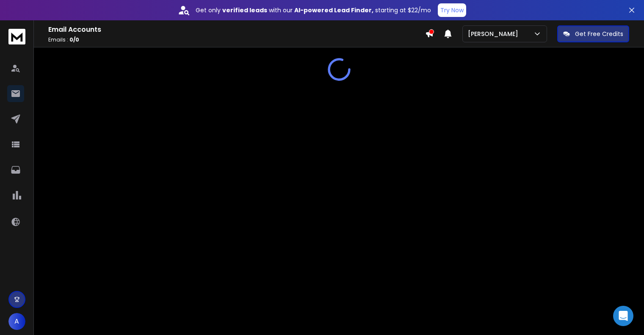 Image resolution: width=644 pixels, height=335 pixels. What do you see at coordinates (237, 40) in the screenshot?
I see `p: Emails :` at bounding box center [237, 40].